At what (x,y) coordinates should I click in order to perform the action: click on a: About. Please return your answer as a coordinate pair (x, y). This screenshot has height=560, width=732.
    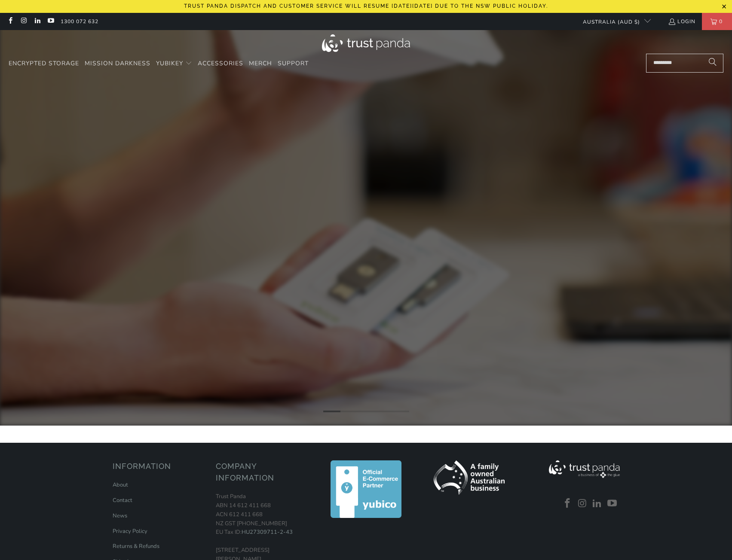
    Looking at the image, I should click on (121, 485).